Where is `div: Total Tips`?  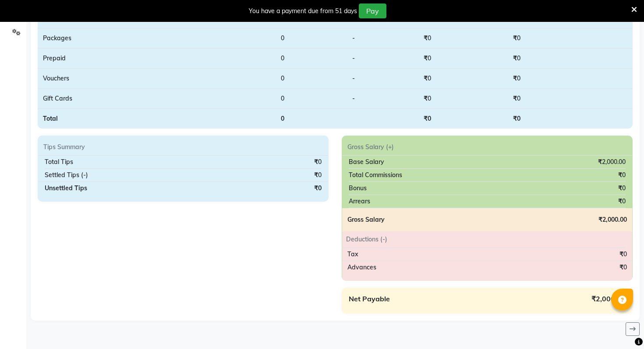 div: Total Tips is located at coordinates (59, 162).